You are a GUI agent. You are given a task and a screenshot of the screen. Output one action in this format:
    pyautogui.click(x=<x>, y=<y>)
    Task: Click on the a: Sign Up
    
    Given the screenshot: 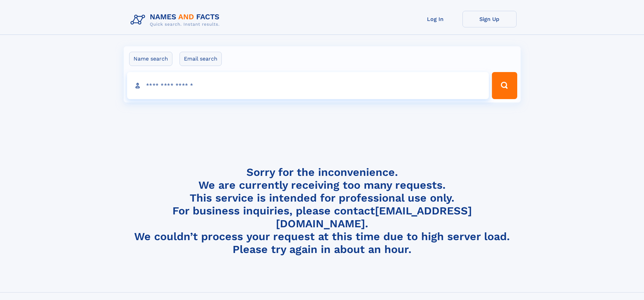 What is the action you would take?
    pyautogui.click(x=489, y=19)
    